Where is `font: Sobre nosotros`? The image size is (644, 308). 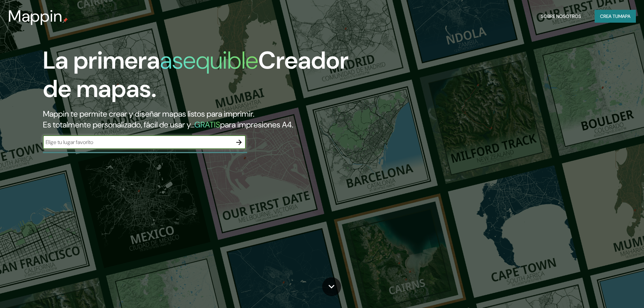
font: Sobre nosotros is located at coordinates (561, 16).